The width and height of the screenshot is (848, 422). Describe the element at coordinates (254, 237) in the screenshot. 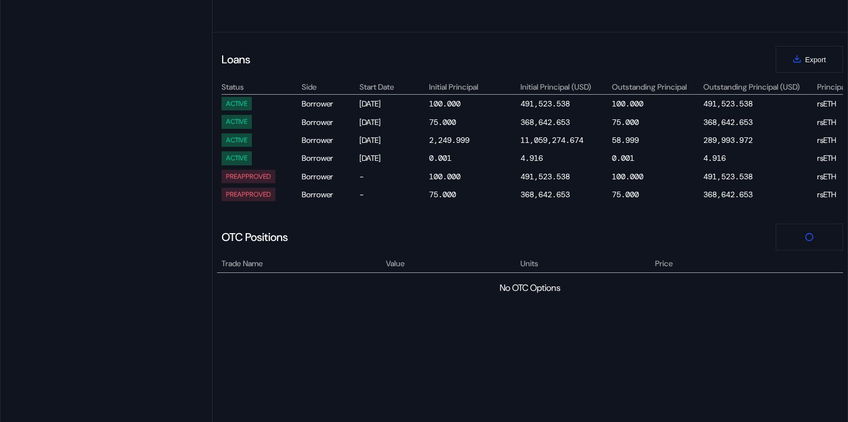

I see `div: OTC Positions` at that location.